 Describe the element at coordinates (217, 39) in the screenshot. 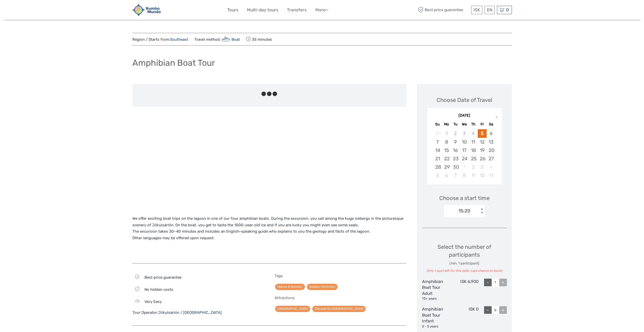

I see `span: Travel method:` at that location.